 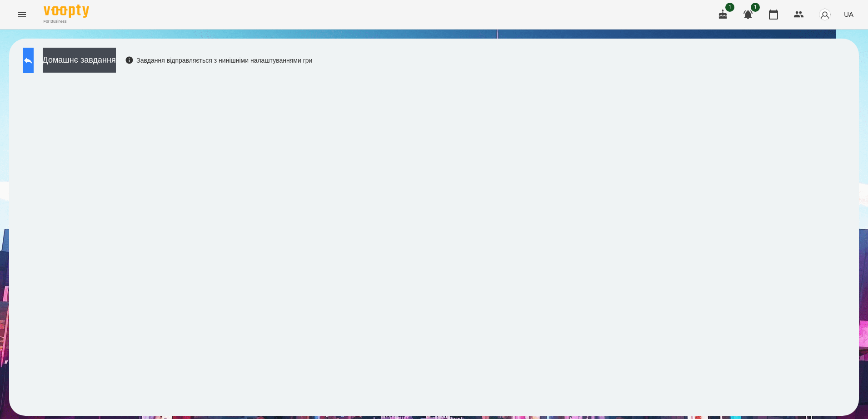 I want to click on button: Домашнє завдання, so click(x=79, y=60).